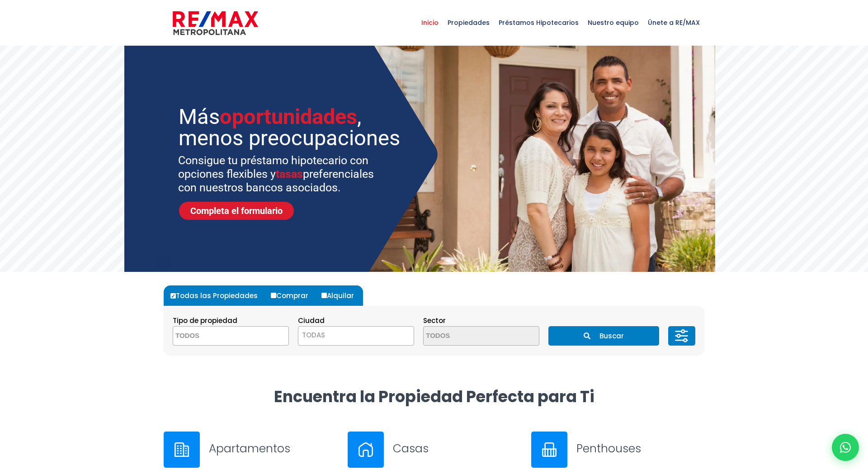 The width and height of the screenshot is (868, 470). What do you see at coordinates (613, 23) in the screenshot?
I see `span: Nuestro equipo` at bounding box center [613, 23].